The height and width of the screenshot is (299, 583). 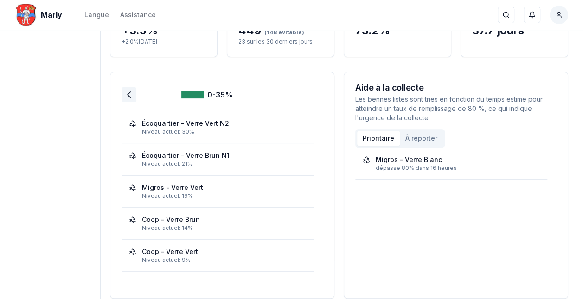 I want to click on div: + 3.5 %, so click(x=164, y=31).